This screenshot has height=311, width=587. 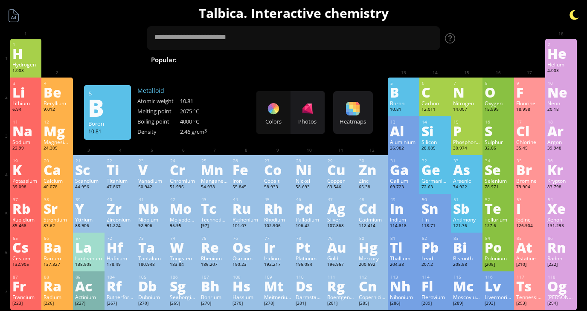 What do you see at coordinates (466, 170) in the screenshot?
I see `div: As` at bounding box center [466, 170].